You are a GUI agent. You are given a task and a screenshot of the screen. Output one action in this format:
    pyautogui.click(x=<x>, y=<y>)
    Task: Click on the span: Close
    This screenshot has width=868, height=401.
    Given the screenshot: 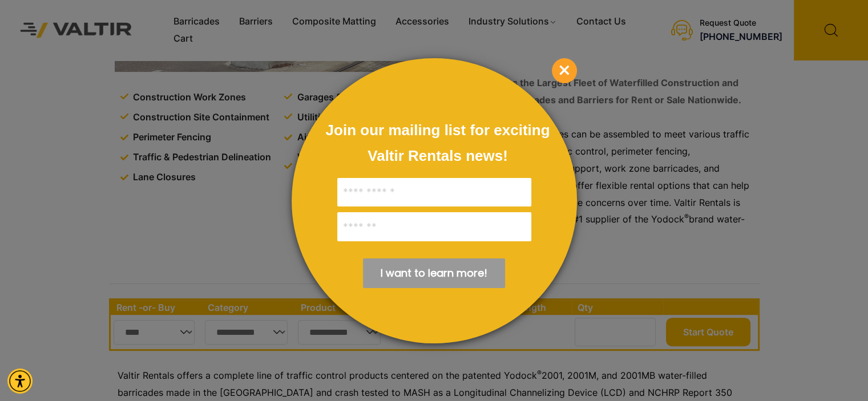 What is the action you would take?
    pyautogui.click(x=564, y=71)
    